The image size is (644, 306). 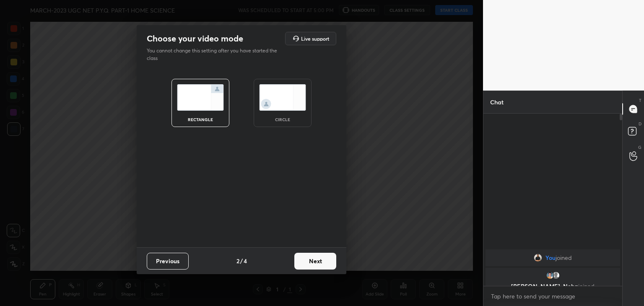 I want to click on span: You, so click(x=550, y=258).